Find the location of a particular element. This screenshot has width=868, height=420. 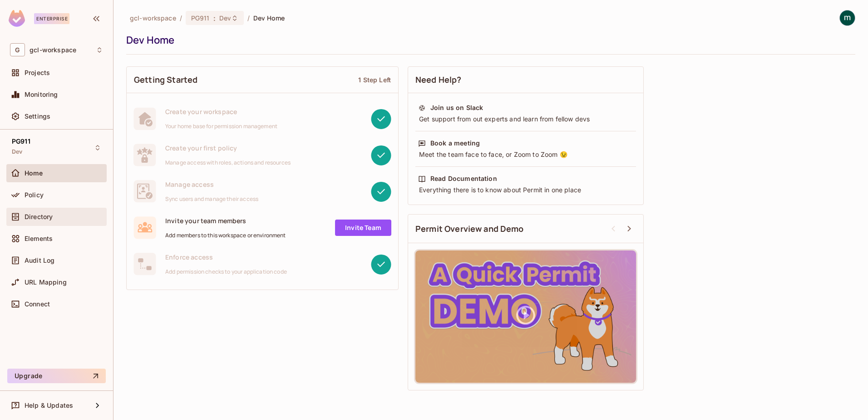

span: Settings is located at coordinates (37, 116).